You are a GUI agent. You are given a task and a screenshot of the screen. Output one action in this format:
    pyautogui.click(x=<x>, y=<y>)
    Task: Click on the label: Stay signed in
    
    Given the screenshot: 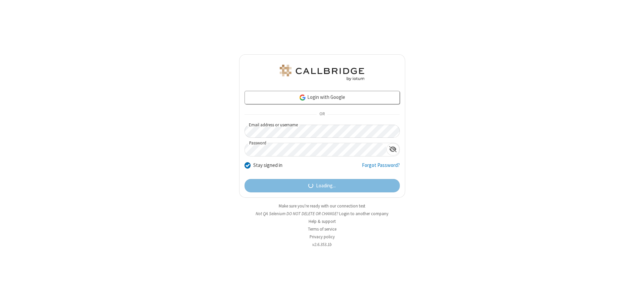 What is the action you would take?
    pyautogui.click(x=268, y=165)
    